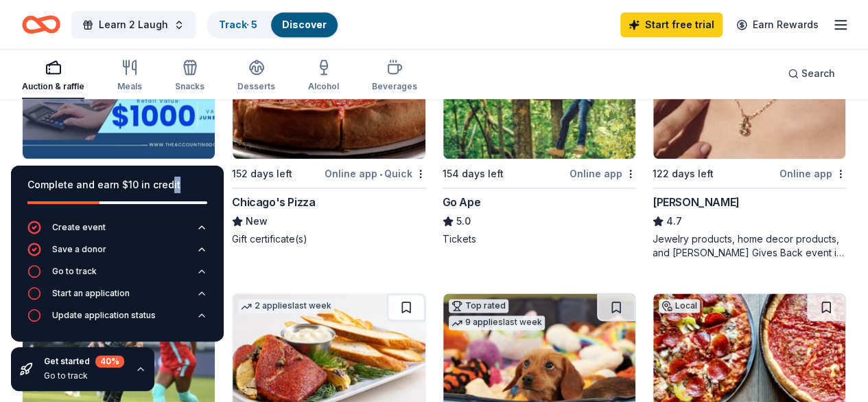 The width and height of the screenshot is (868, 402). Describe the element at coordinates (104, 315) in the screenshot. I see `div: Update application status` at that location.